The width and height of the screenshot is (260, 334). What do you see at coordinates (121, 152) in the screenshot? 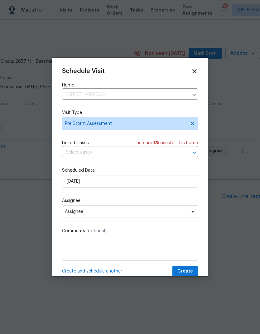
I see `input: Select cases` at bounding box center [121, 152].